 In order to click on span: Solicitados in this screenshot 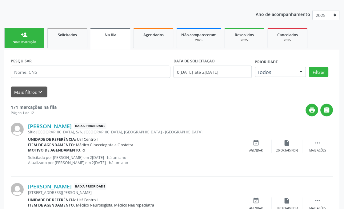, I will do `click(67, 35)`.